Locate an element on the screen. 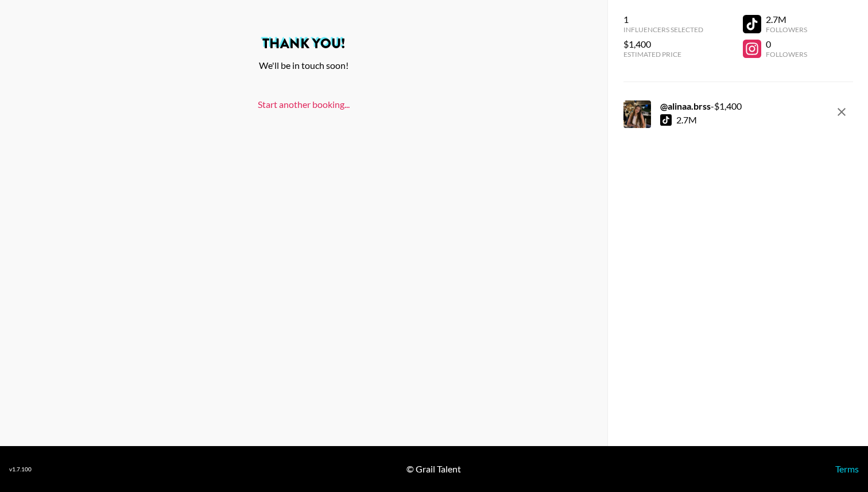 The height and width of the screenshot is (492, 868). div: v 1.7.100 is located at coordinates (20, 469).